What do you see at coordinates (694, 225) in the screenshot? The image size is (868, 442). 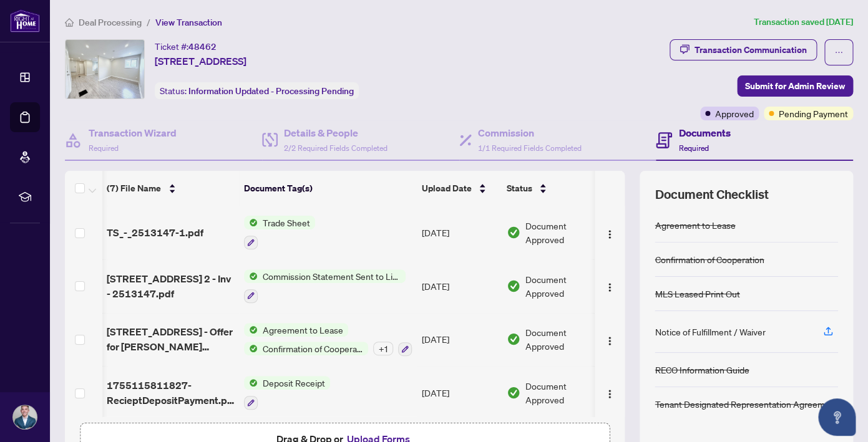 I see `div: Agreement to Lease` at bounding box center [694, 225].